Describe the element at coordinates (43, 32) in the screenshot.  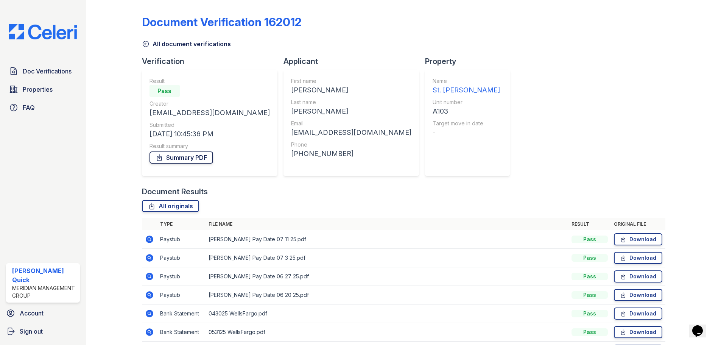
I see `img: CE_Logo_Blue-a8612792a0a2168367f1c8372b55b34899dd931a85d93a1a3d3e32e68fde9ad4.png` at that location.